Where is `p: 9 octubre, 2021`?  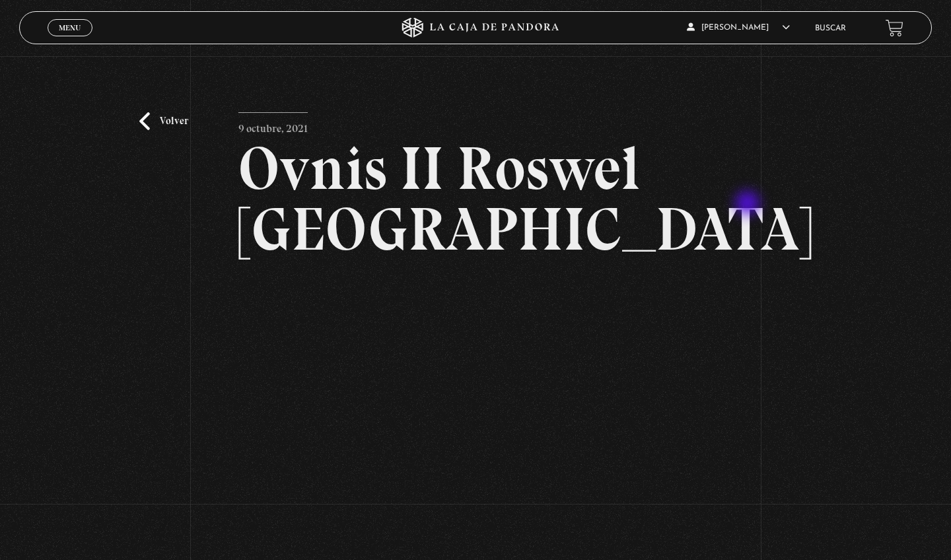 p: 9 octubre, 2021 is located at coordinates (273, 125).